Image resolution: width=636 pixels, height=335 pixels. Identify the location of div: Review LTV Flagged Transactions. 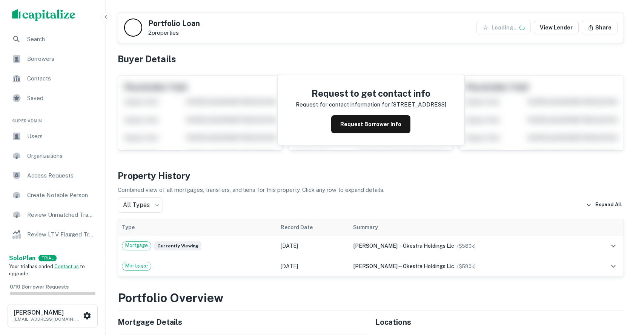
(52, 234).